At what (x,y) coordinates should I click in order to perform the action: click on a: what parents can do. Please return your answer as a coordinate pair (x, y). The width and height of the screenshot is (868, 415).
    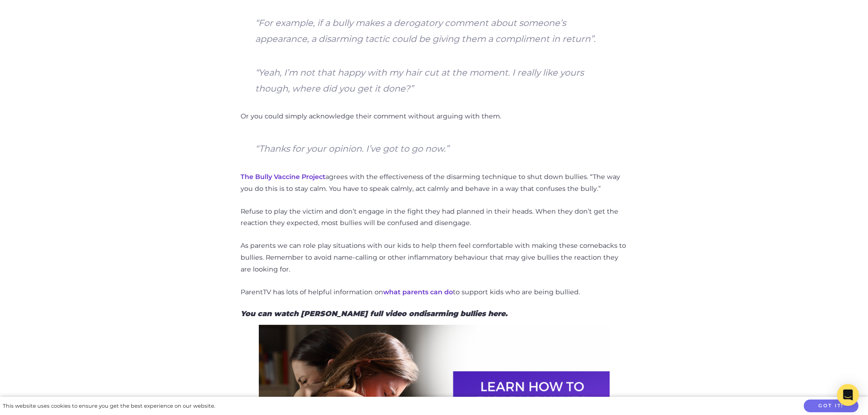
    Looking at the image, I should click on (418, 292).